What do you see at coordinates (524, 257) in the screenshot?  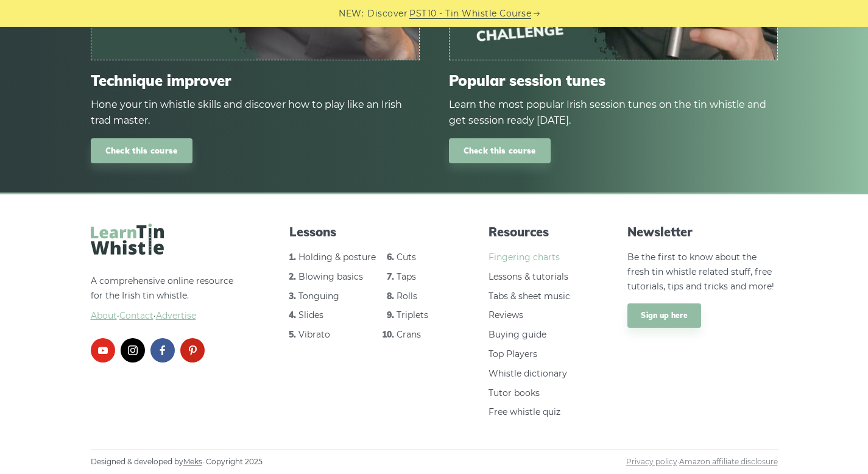 I see `a: Fingering charts` at bounding box center [524, 257].